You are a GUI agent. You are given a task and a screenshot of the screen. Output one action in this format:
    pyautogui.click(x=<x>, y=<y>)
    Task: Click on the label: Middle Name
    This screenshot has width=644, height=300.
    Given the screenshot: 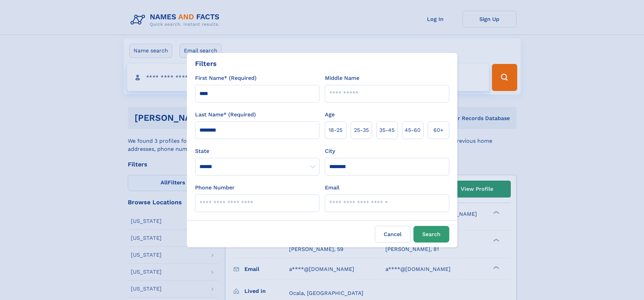 What is the action you would take?
    pyautogui.click(x=342, y=78)
    